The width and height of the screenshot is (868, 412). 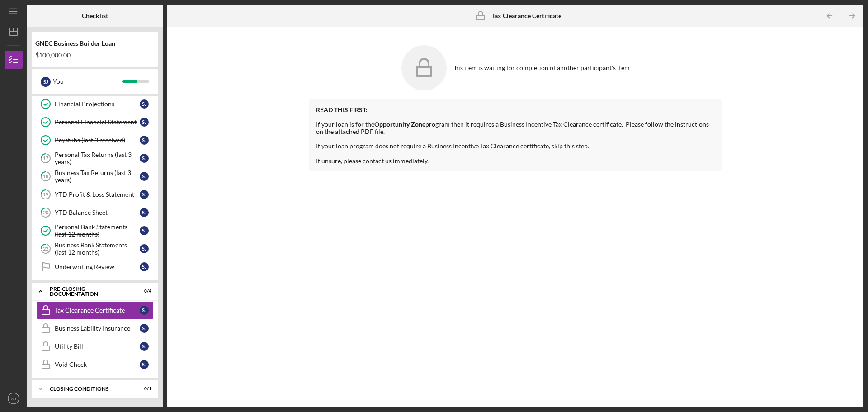 What do you see at coordinates (95, 44) in the screenshot?
I see `div: GNEC Business Builder Loan` at bounding box center [95, 44].